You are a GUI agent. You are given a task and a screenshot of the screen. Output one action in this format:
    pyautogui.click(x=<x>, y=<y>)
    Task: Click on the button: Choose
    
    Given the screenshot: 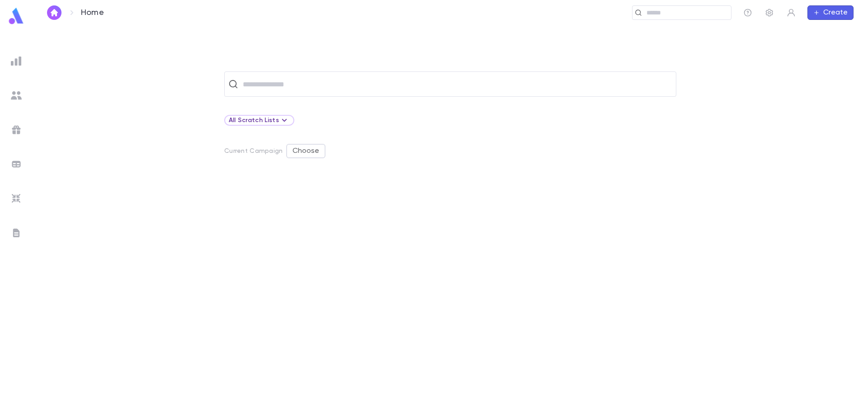 What is the action you would take?
    pyautogui.click(x=306, y=151)
    